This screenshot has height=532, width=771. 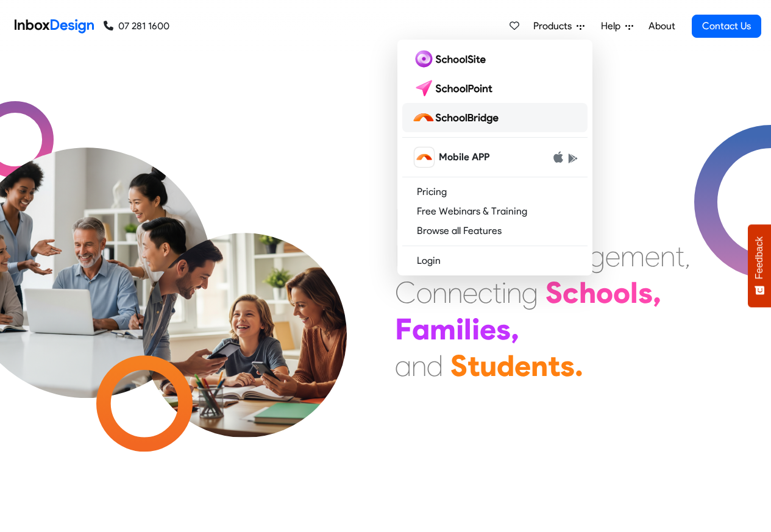 I want to click on button: Feedback - Show survey, so click(x=759, y=266).